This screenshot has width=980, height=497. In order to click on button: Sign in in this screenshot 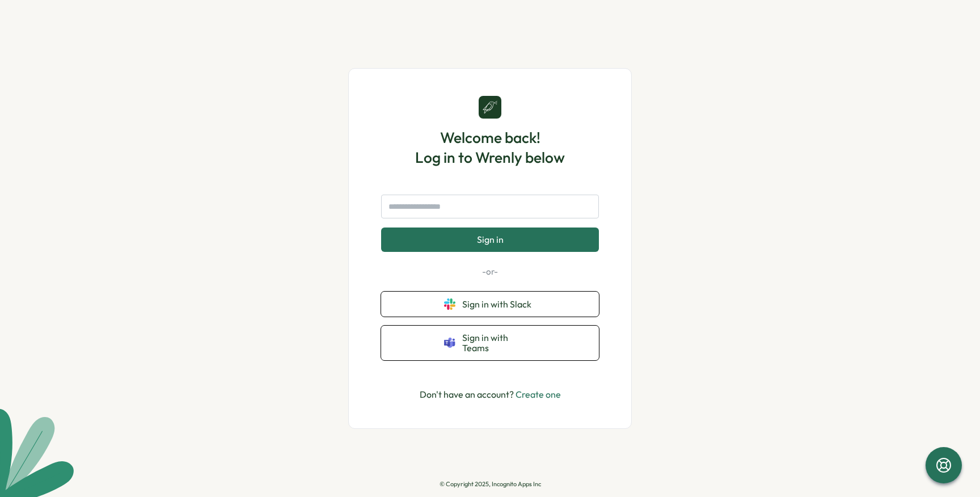, I will do `click(490, 239)`.